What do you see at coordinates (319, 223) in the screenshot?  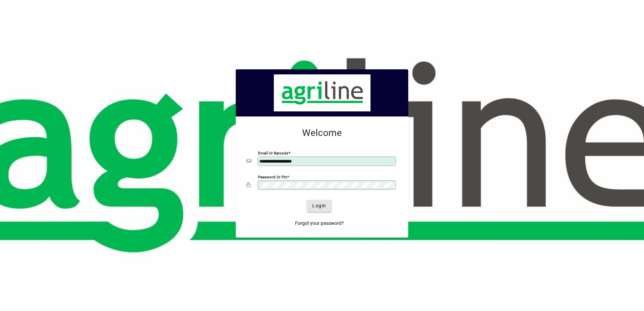 I see `span: Forgot your password?` at bounding box center [319, 223].